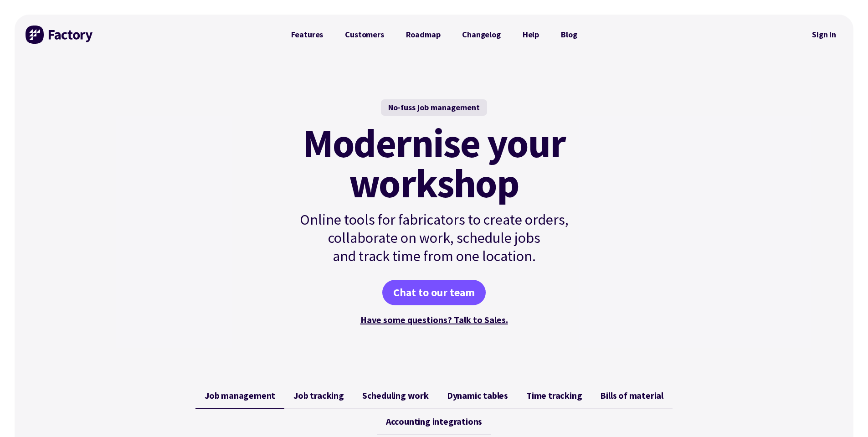 Image resolution: width=868 pixels, height=437 pixels. What do you see at coordinates (824, 35) in the screenshot?
I see `a: Sign in` at bounding box center [824, 35].